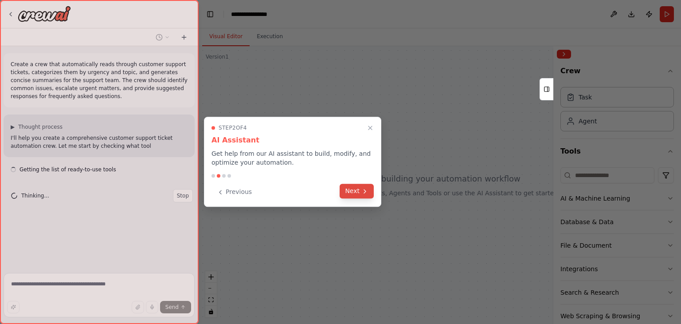 This screenshot has width=681, height=324. I want to click on button: Previous, so click(234, 192).